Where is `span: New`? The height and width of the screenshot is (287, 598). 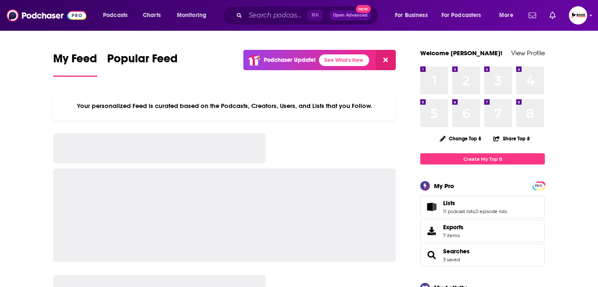
span: New is located at coordinates (363, 9).